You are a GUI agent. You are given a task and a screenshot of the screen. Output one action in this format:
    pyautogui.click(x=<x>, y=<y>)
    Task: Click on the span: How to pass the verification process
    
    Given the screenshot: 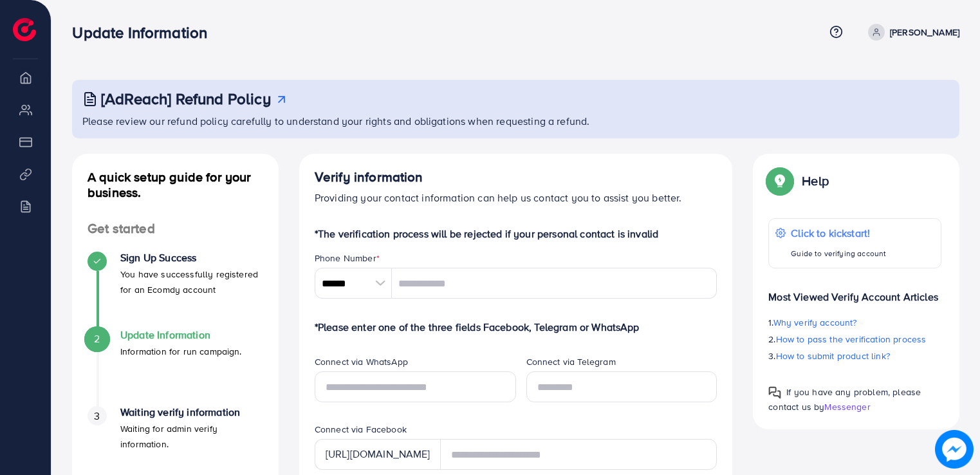 What is the action you would take?
    pyautogui.click(x=851, y=339)
    